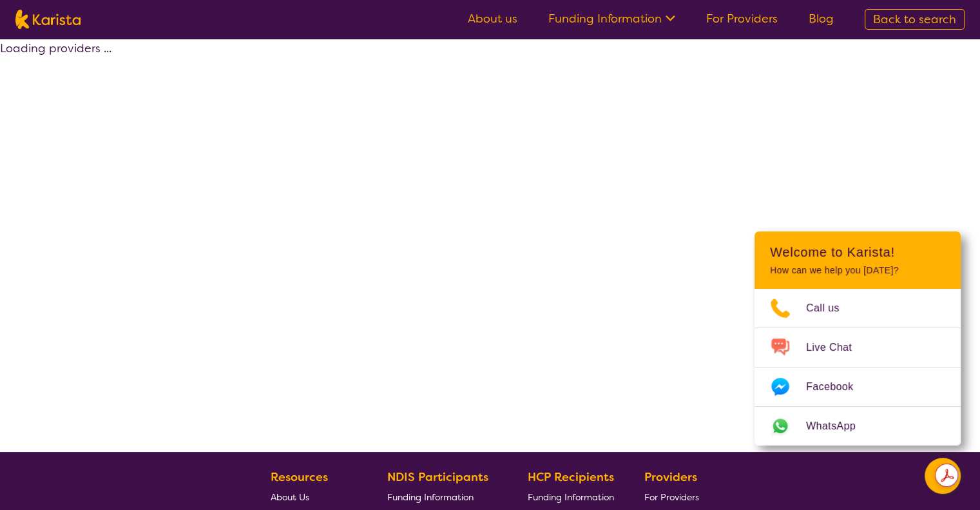 The height and width of the screenshot is (510, 980). What do you see at coordinates (672, 497) in the screenshot?
I see `span: For Providers` at bounding box center [672, 497].